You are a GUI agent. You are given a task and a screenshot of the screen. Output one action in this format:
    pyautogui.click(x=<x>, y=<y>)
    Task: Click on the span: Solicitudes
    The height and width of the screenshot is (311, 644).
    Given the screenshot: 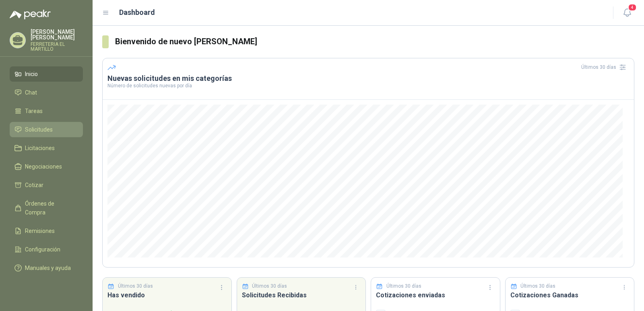 What is the action you would take?
    pyautogui.click(x=39, y=129)
    